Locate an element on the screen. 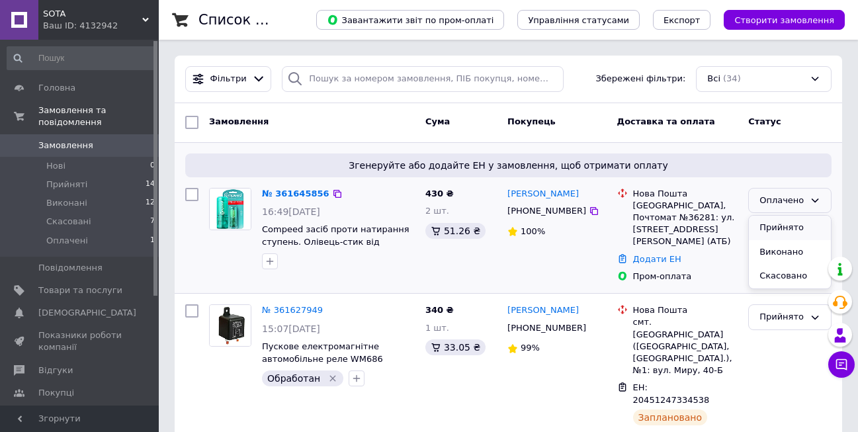 The height and width of the screenshot is (432, 858). span: Cума is located at coordinates (437, 121).